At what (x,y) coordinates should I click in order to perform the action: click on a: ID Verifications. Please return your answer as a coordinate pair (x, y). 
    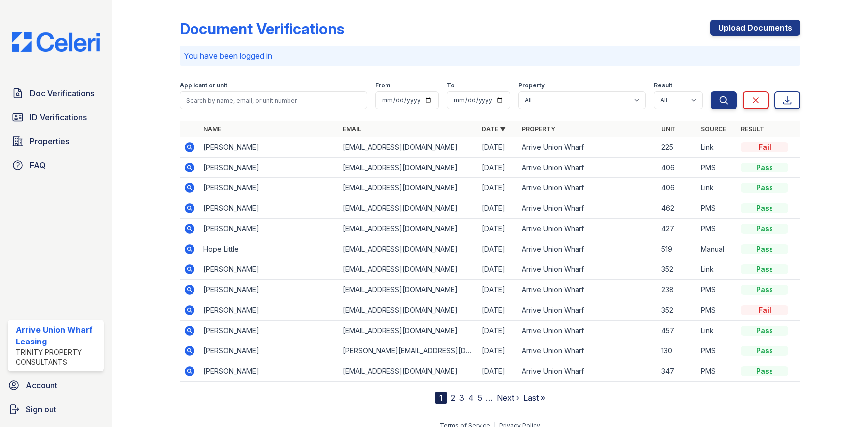
    Looking at the image, I should click on (55, 117).